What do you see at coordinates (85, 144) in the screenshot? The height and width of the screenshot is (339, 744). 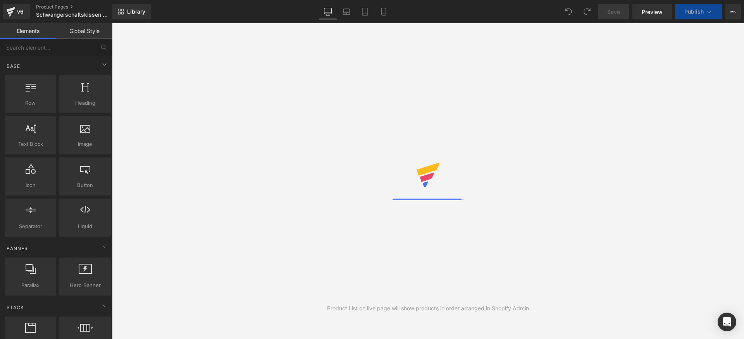 I see `span: Image` at bounding box center [85, 144].